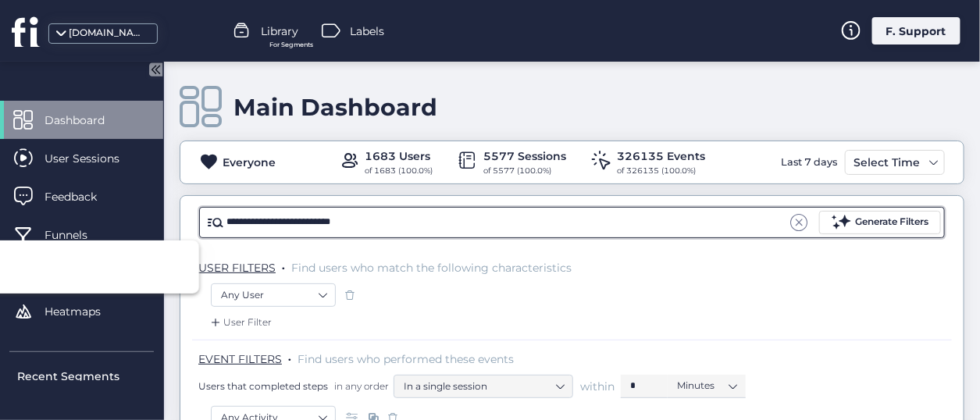 This screenshot has width=980, height=420. Describe the element at coordinates (273, 295) in the screenshot. I see `nz-select-item: Any User` at that location.